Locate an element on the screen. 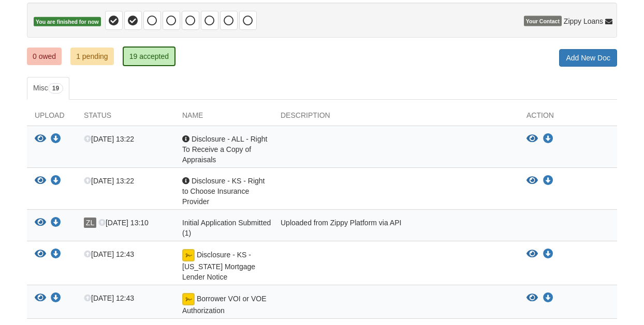 Image resolution: width=644 pixels, height=325 pixels. div: Upload is located at coordinates (51, 118).